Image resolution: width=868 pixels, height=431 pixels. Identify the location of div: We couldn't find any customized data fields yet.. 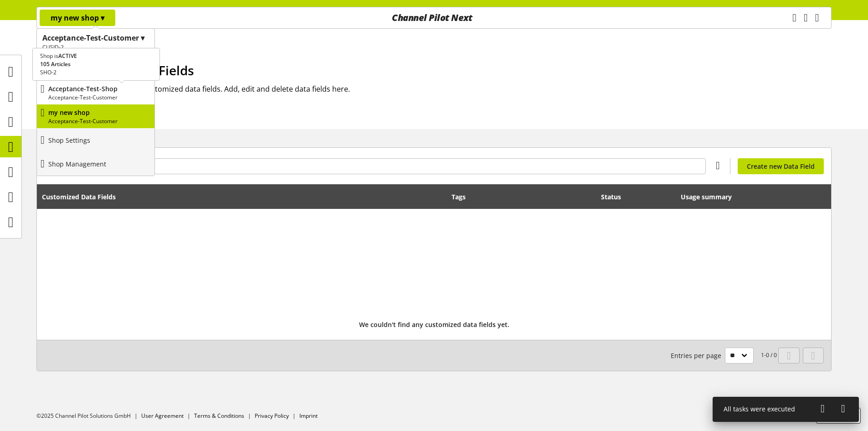
(434, 324).